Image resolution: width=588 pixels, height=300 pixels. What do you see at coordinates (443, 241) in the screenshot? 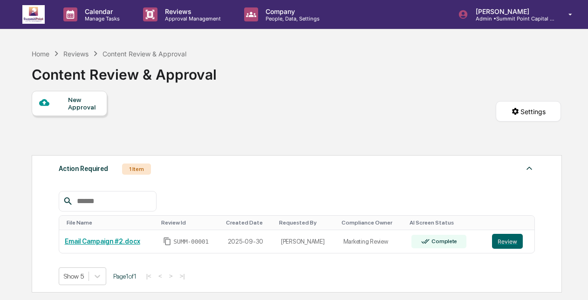
I see `div: Complete` at bounding box center [443, 241].